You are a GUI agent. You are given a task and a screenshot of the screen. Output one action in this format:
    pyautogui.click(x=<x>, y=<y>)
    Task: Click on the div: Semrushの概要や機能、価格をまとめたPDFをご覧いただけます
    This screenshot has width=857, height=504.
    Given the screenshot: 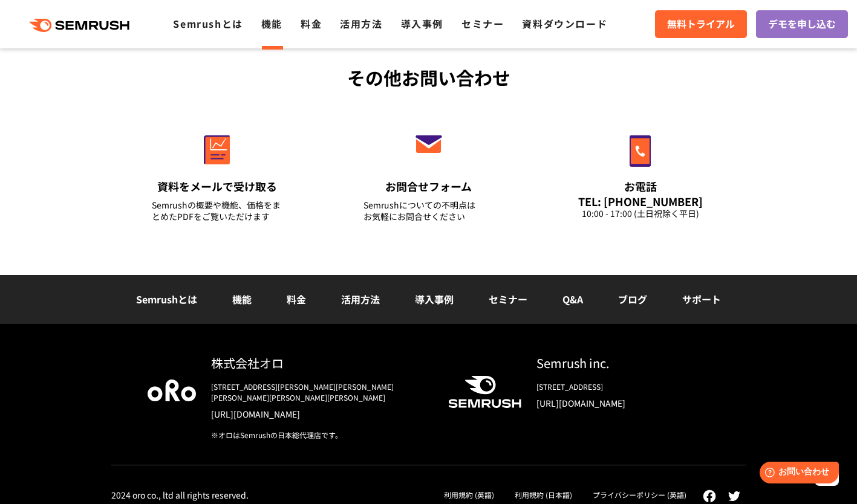 What is the action you would take?
    pyautogui.click(x=217, y=211)
    